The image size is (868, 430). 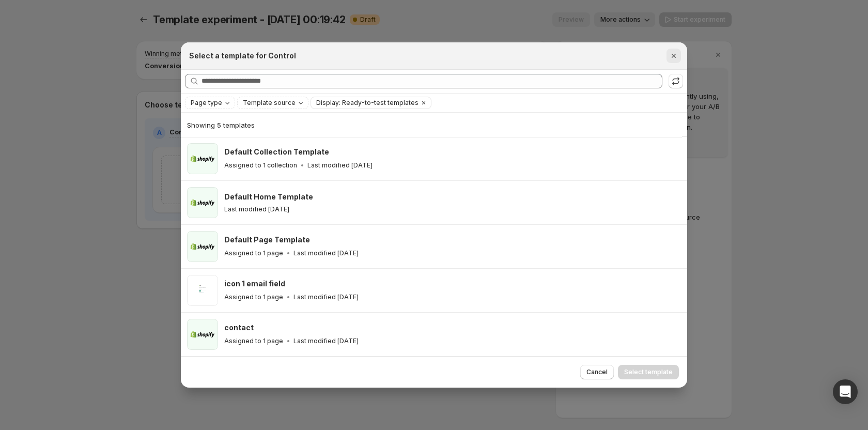 What do you see at coordinates (674, 56) in the screenshot?
I see `button: Close` at bounding box center [674, 56].